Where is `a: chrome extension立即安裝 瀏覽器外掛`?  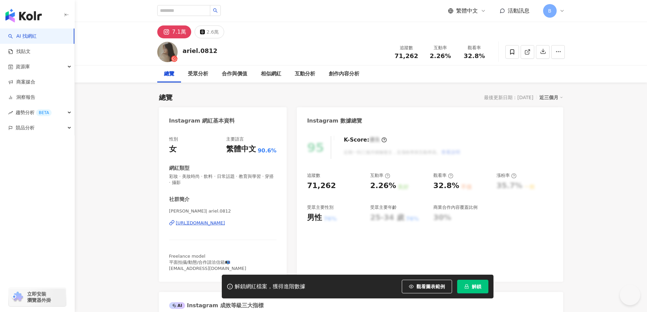
a: chrome extension立即安裝 瀏覽器外掛 is located at coordinates (37, 297).